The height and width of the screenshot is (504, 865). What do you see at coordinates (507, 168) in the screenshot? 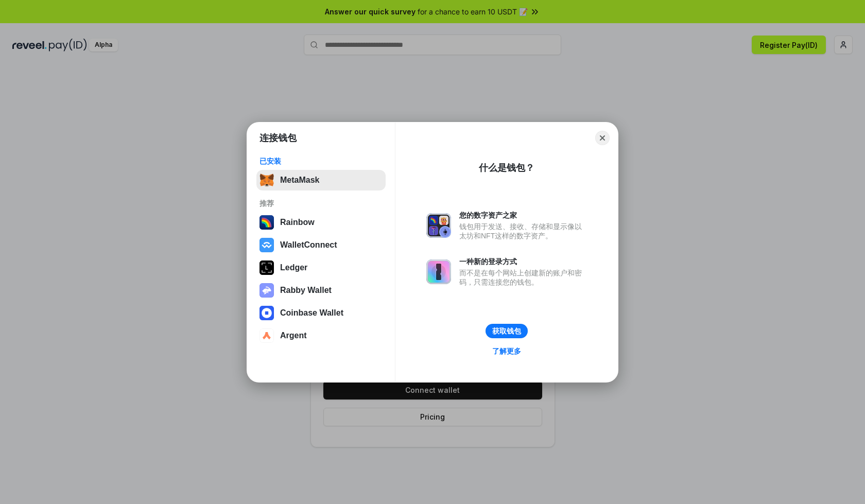
I see `div: 什么是钱包？` at bounding box center [507, 168].